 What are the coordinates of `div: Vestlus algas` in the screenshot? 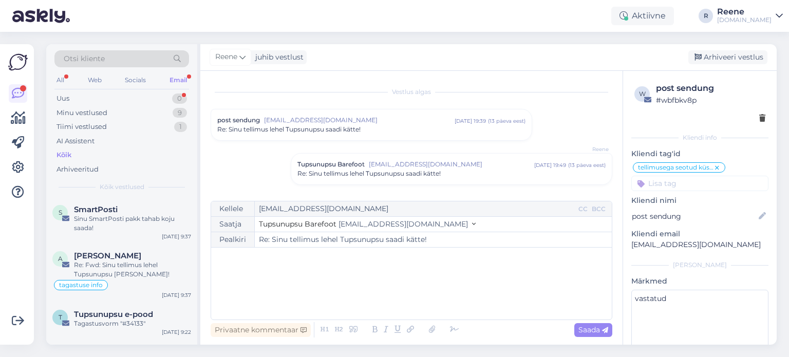 It's located at (411, 92).